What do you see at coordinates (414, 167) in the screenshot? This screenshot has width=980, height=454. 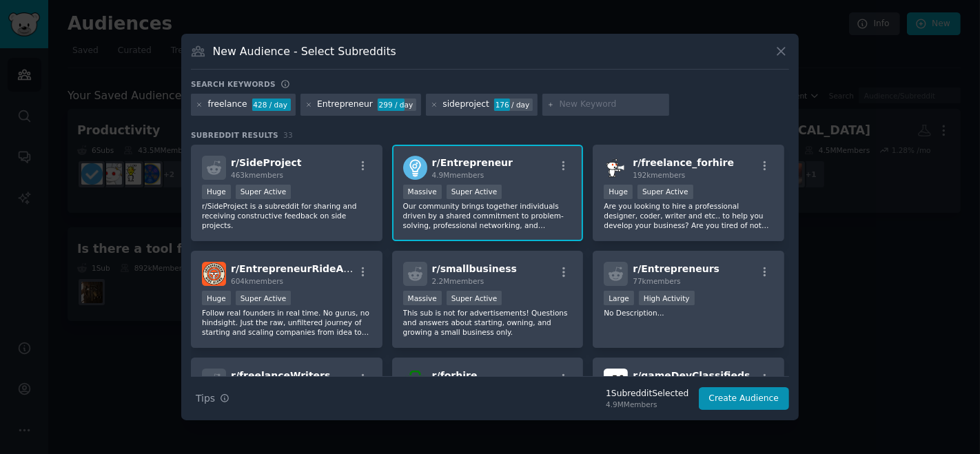 I see `img: Entrepreneur` at bounding box center [414, 167].